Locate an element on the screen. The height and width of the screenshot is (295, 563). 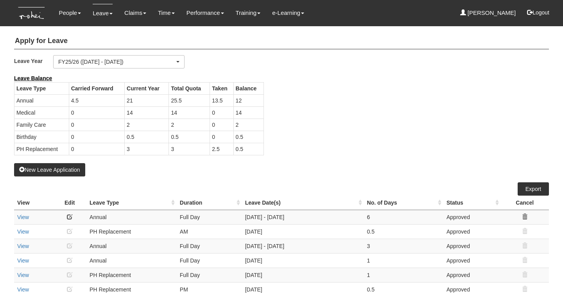
a: e-Learning is located at coordinates (288, 13).